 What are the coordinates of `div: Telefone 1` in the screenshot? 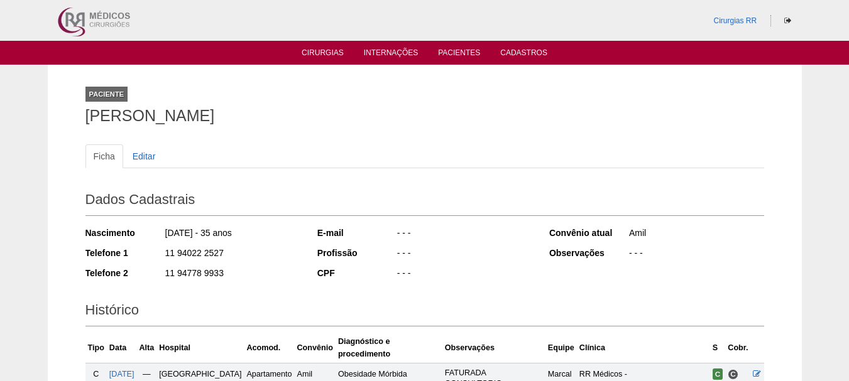 It's located at (124, 253).